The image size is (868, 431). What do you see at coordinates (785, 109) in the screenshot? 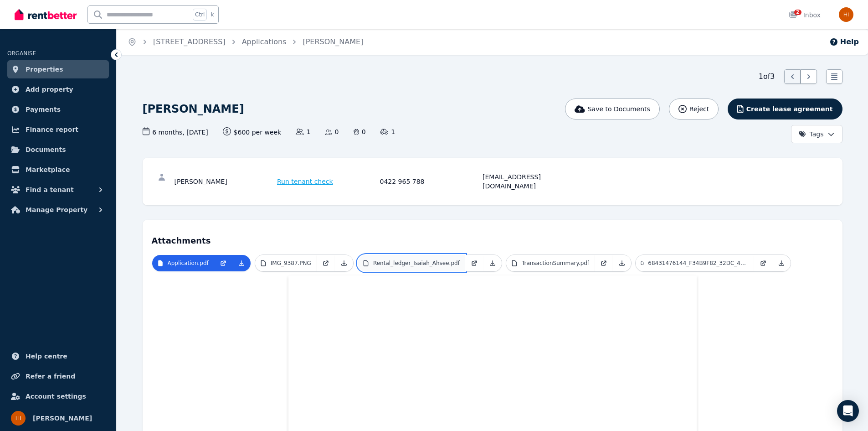
I see `button: Create lease agreement` at bounding box center [785, 109].